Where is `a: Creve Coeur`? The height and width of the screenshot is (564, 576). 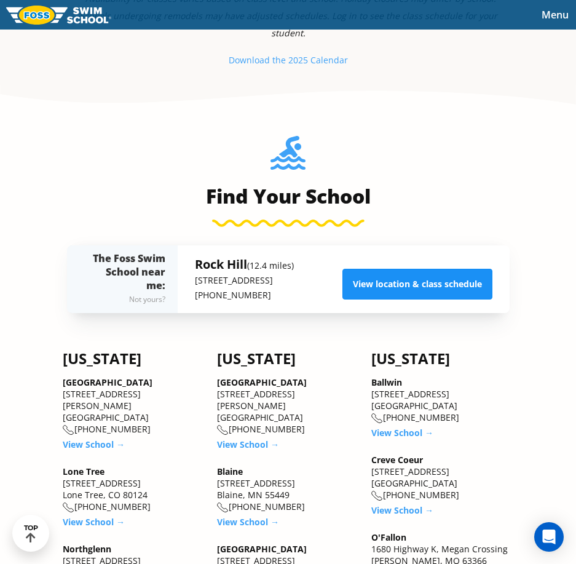
a: Creve Coeur is located at coordinates (397, 459).